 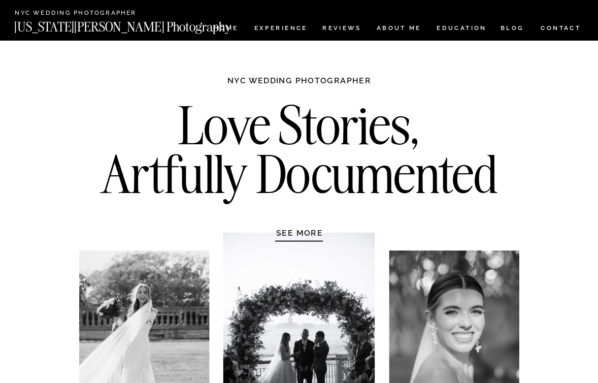 I want to click on nav: BLOG, so click(x=512, y=29).